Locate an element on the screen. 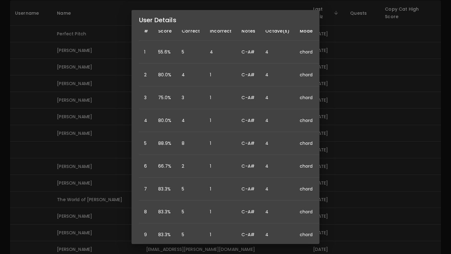 This screenshot has height=254, width=451. th: Note Count is located at coordinates (330, 31).